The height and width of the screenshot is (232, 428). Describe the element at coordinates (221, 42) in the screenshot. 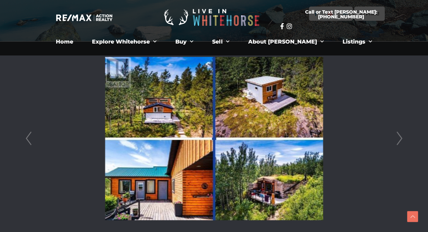

I see `a: Sell` at that location.